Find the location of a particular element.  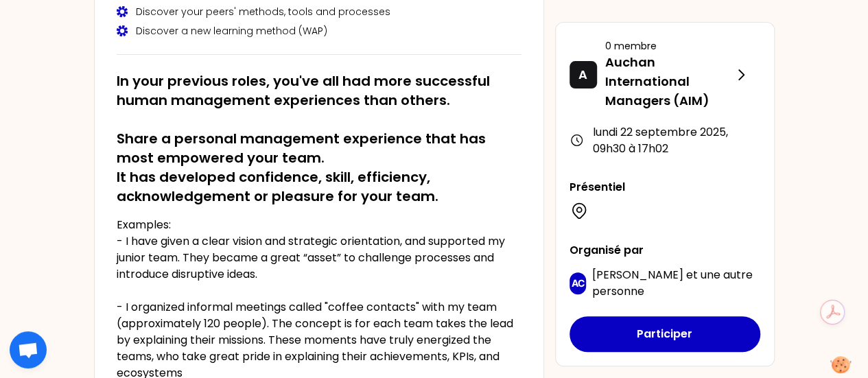

div: Open chat is located at coordinates (28, 349).